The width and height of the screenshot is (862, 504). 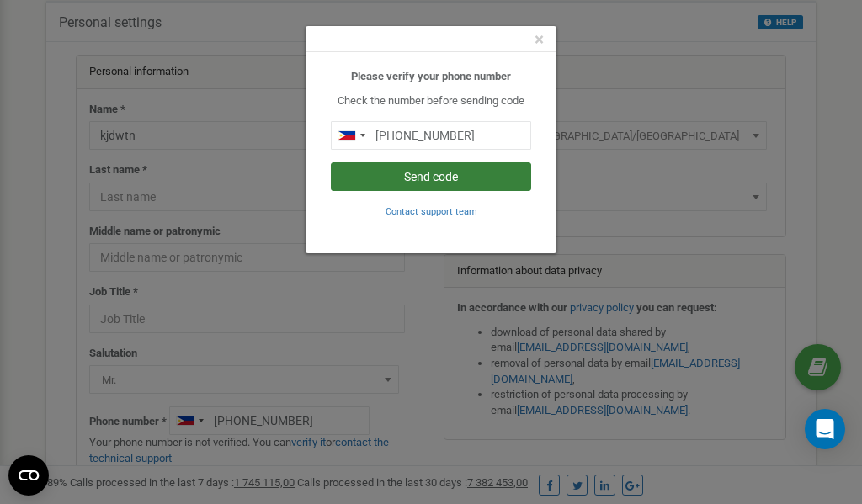 I want to click on button: Open CMP widget, so click(x=29, y=476).